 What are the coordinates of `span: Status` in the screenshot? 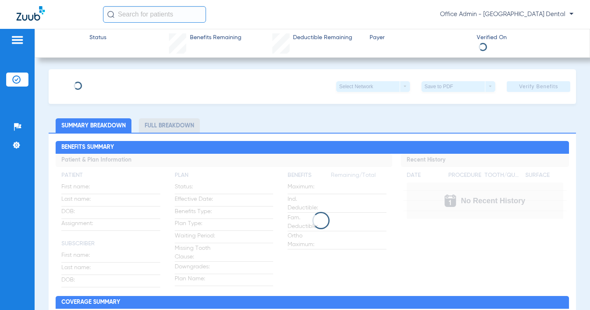 It's located at (98, 37).